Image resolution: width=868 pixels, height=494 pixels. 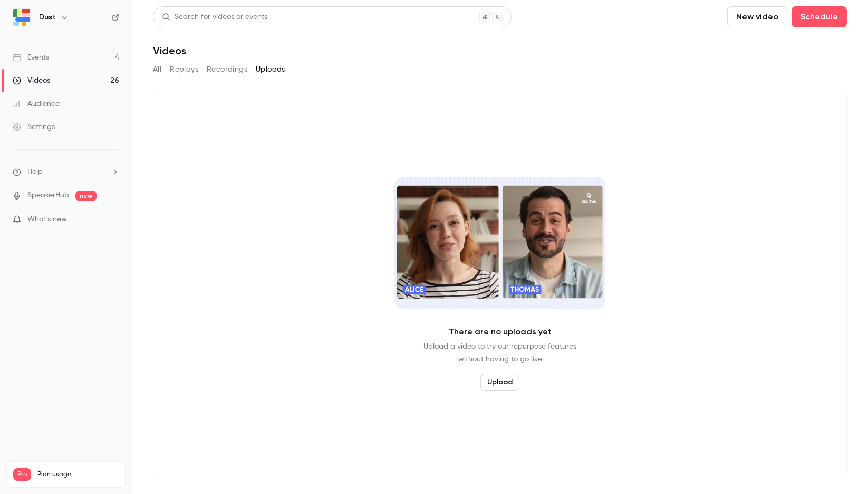 I want to click on p: Upload a video to try our repurpose features without having to go live, so click(x=500, y=353).